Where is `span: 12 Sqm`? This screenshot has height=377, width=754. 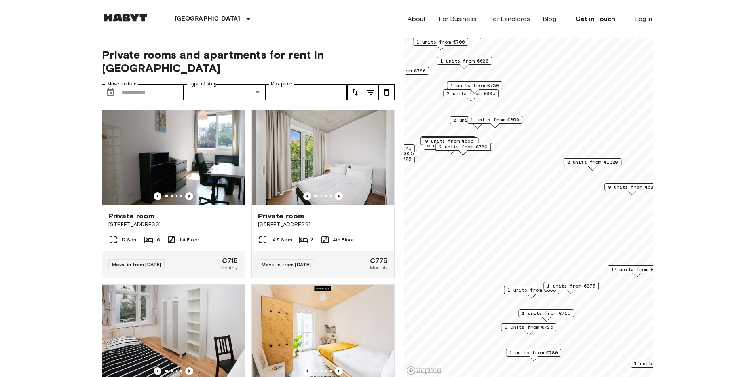
span: 12 Sqm is located at coordinates (129, 240).